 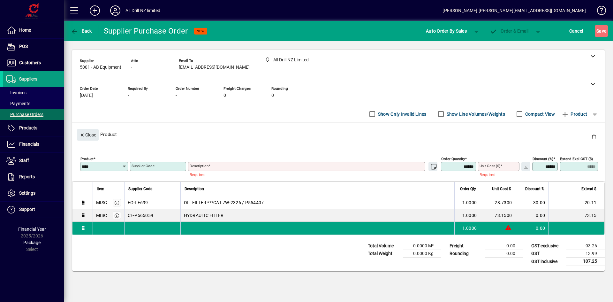 What do you see at coordinates (101, 67) in the screenshot?
I see `span: 5001 - AB Equipment` at bounding box center [101, 67].